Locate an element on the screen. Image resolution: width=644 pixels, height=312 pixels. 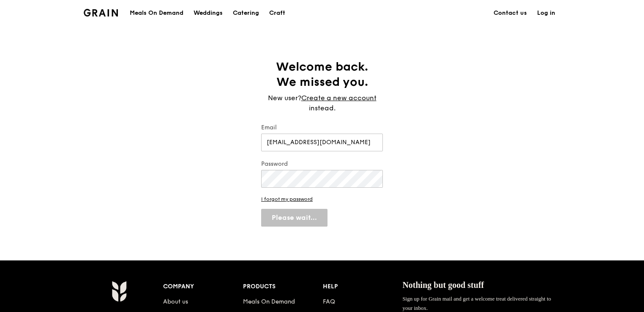
a: FAQ is located at coordinates (329, 302).